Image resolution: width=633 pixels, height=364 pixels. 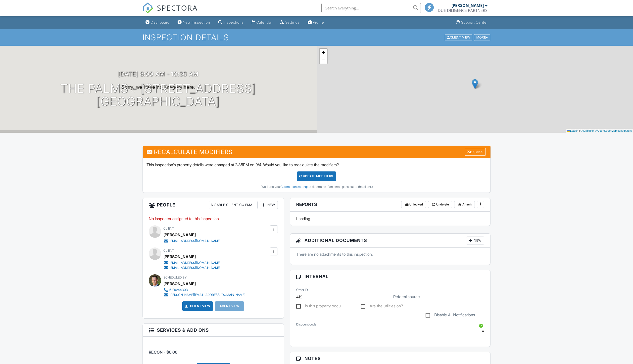 I want to click on a: © MapTiler, so click(x=587, y=131).